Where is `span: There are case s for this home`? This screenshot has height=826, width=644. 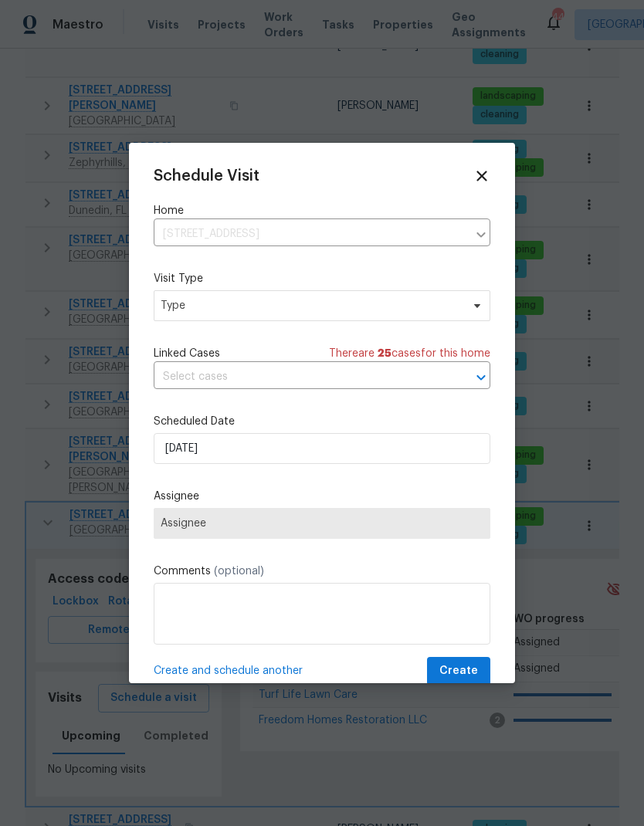
span: There are case s for this home is located at coordinates (409, 354).